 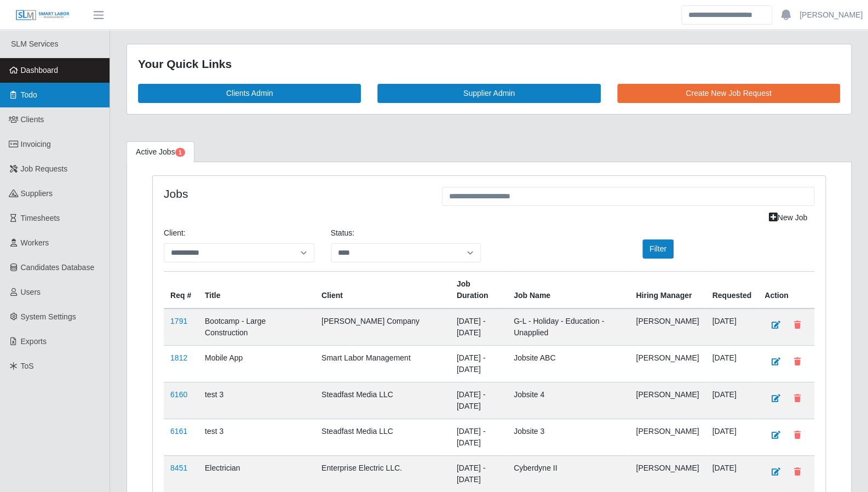 I want to click on span: ToS, so click(x=27, y=365).